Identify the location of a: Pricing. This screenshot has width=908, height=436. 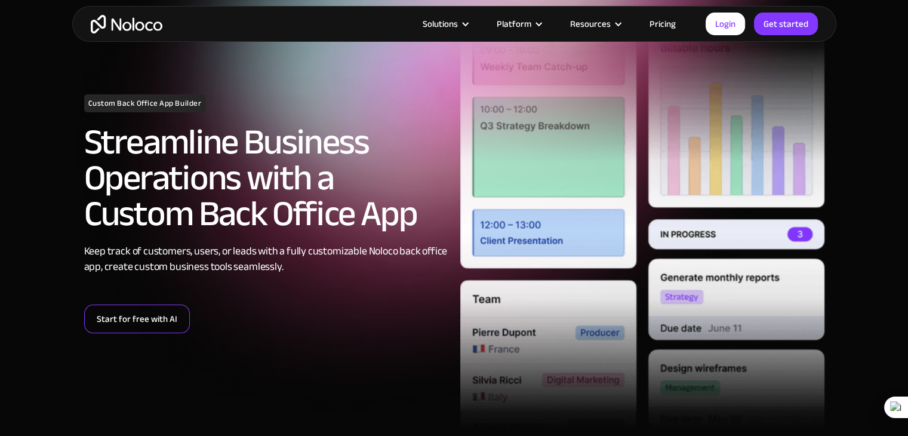
(663, 24).